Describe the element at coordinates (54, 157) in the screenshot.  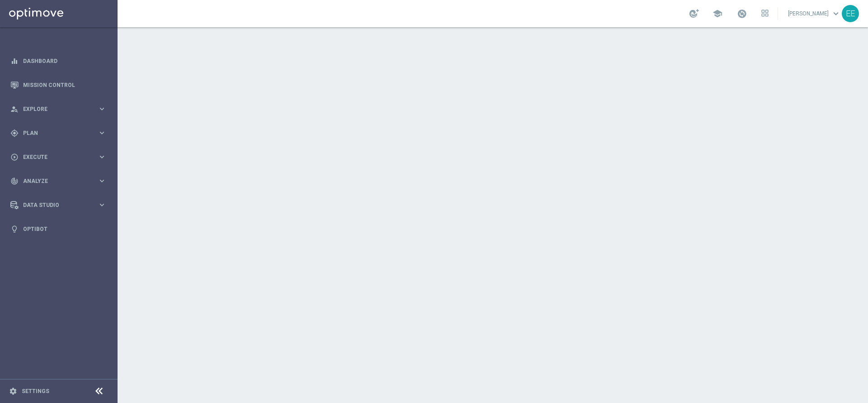
I see `div: Execute` at that location.